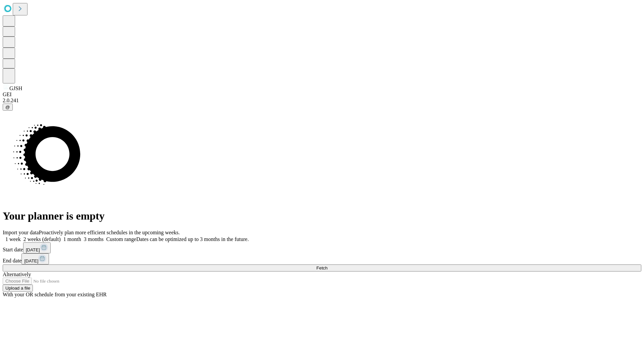 The image size is (644, 362). I want to click on div: GEI, so click(322, 94).